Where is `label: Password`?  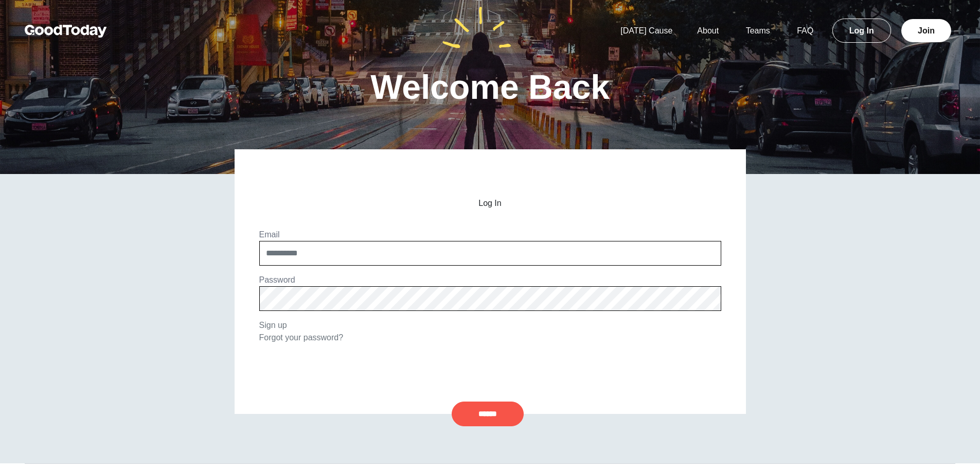
label: Password is located at coordinates (277, 279).